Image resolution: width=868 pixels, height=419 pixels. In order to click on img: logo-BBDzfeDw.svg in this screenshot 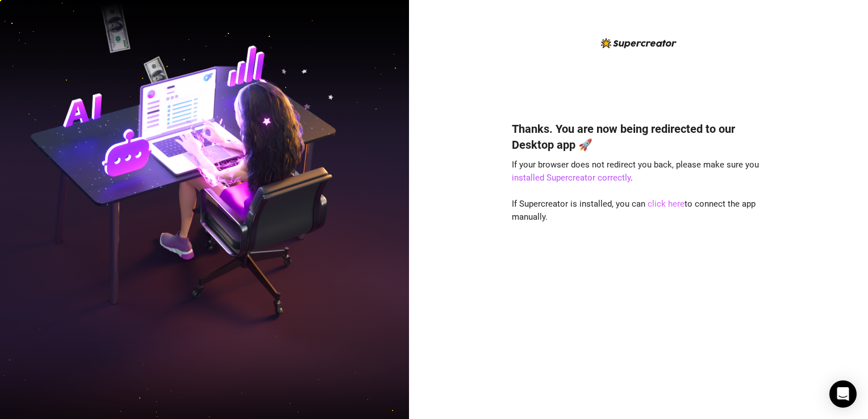, I will do `click(638, 43)`.